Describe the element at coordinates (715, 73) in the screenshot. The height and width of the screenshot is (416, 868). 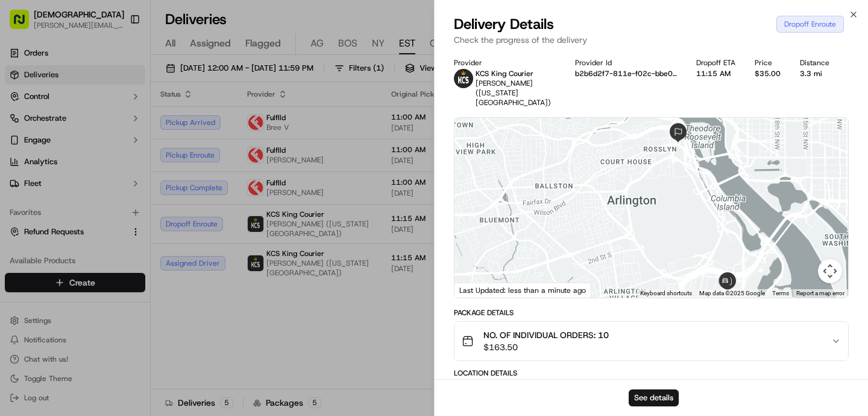
I see `div: 11:15 AM` at that location.